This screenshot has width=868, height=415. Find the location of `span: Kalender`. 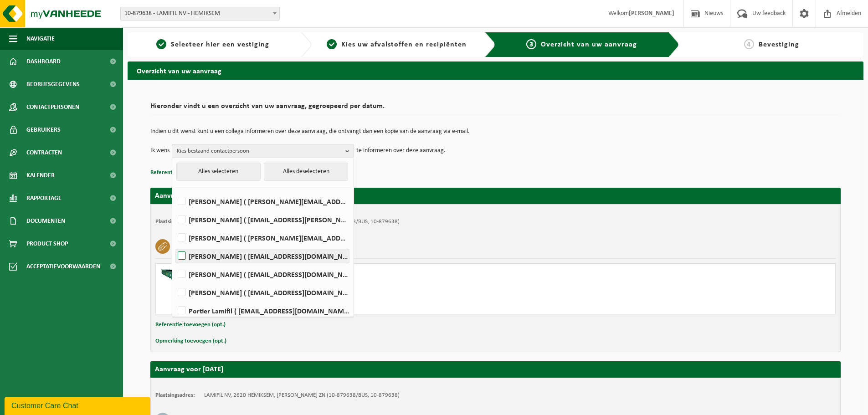

span: Kalender is located at coordinates (41, 176).